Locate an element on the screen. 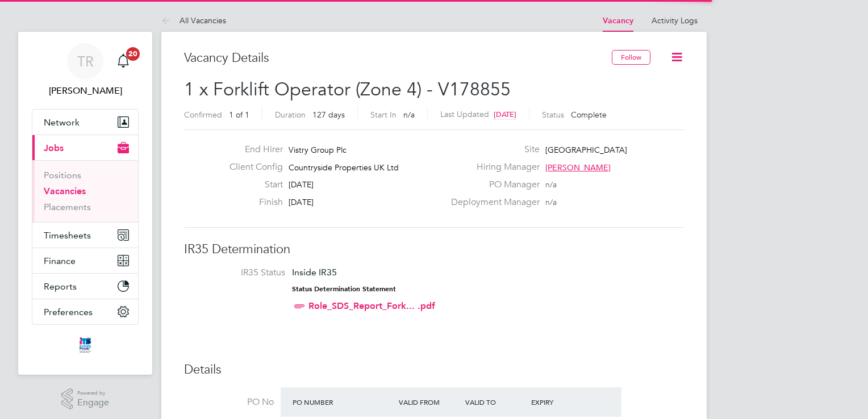  label: PO Manager is located at coordinates (492, 184).